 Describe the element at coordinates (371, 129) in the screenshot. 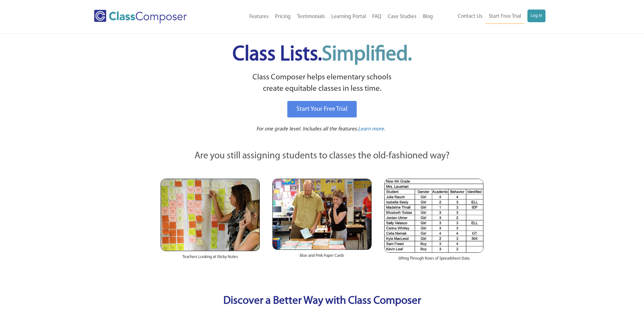

I see `span: Learn more.` at that location.